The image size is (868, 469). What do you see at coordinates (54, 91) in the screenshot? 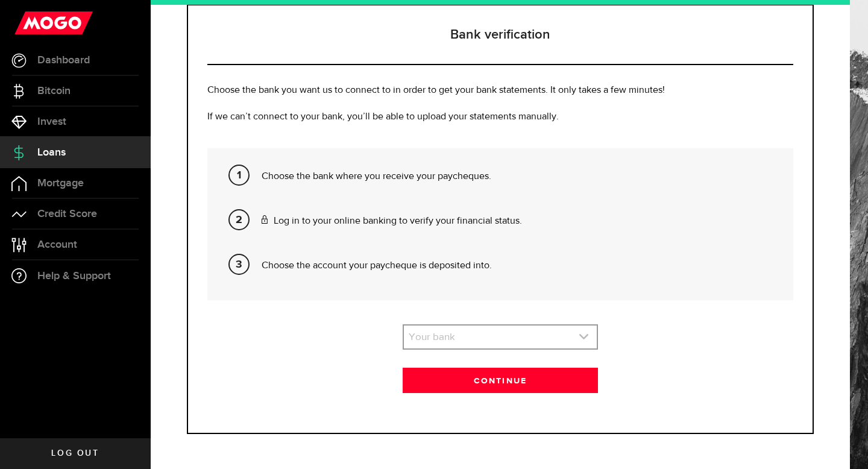
I see `span: Bitcoin` at bounding box center [54, 91].